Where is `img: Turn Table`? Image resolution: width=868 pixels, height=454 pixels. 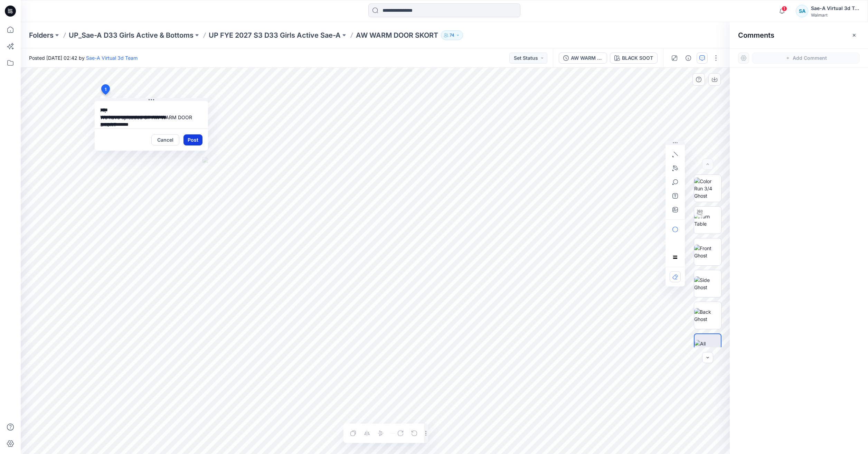 img: Turn Table is located at coordinates (708, 220).